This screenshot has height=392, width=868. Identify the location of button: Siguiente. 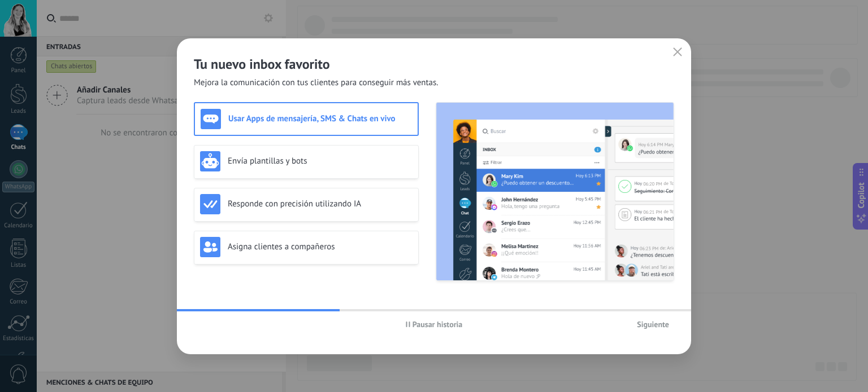
(652, 325).